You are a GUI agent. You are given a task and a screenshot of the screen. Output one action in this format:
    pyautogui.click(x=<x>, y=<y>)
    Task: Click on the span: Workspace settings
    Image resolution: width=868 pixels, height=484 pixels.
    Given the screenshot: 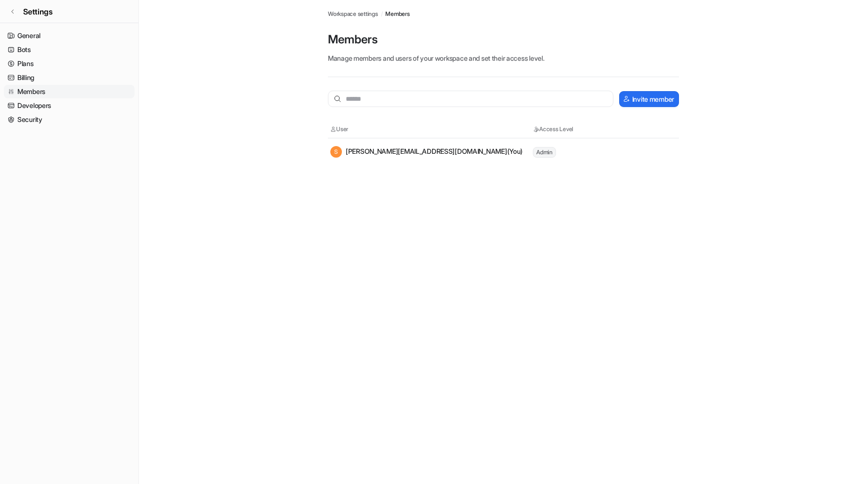 What is the action you would take?
    pyautogui.click(x=353, y=14)
    